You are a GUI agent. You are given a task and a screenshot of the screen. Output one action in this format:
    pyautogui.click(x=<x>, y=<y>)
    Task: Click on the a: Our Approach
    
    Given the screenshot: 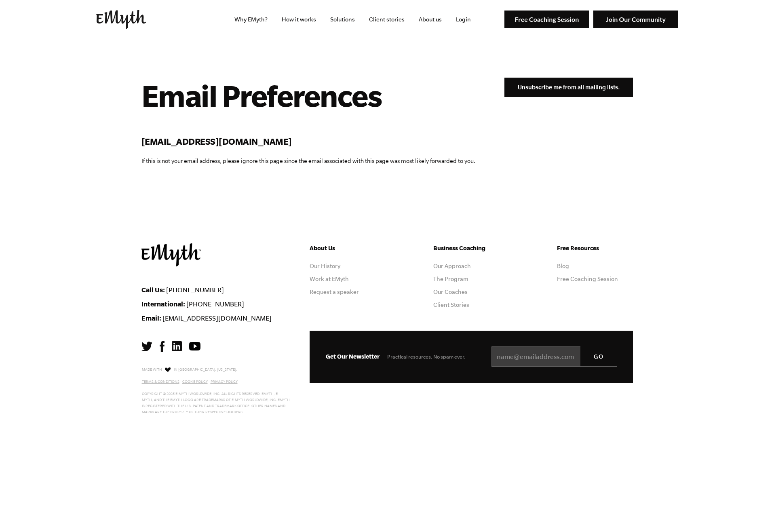 What is the action you would take?
    pyautogui.click(x=452, y=266)
    